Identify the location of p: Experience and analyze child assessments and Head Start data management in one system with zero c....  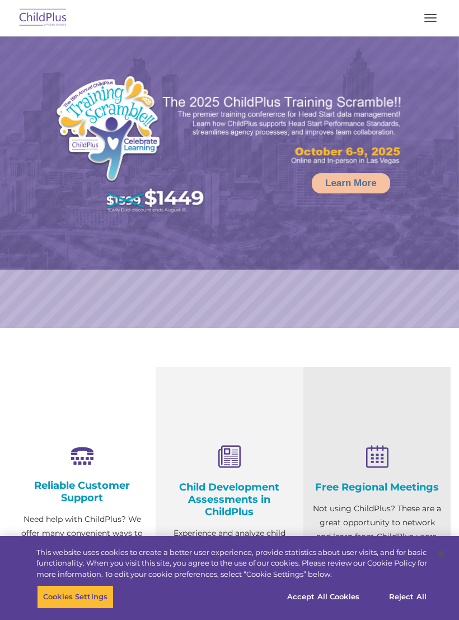
(229, 568).